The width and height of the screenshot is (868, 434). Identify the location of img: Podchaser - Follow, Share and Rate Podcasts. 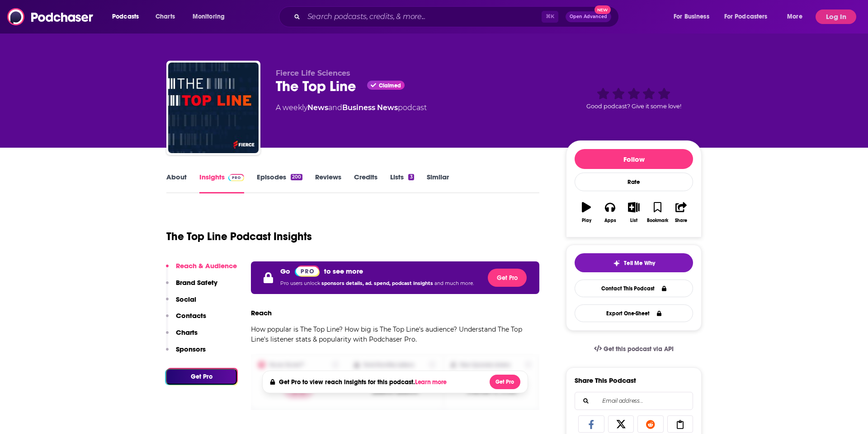
(50, 17).